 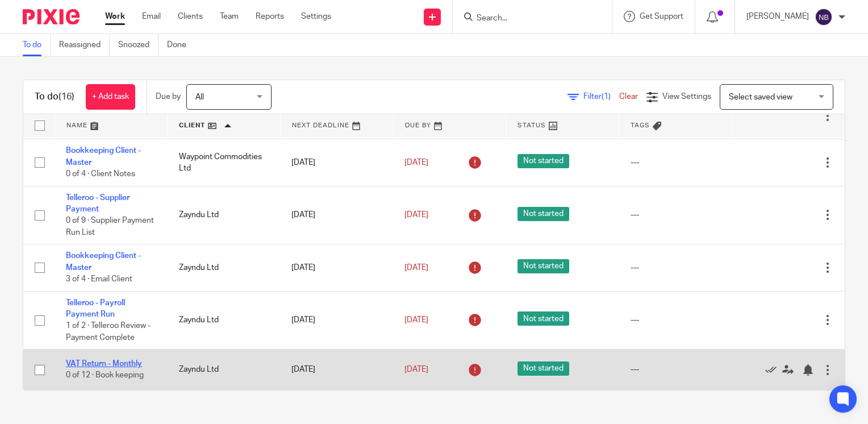 What do you see at coordinates (224, 163) in the screenshot?
I see `td: Waypoint Commodities Ltd` at bounding box center [224, 163].